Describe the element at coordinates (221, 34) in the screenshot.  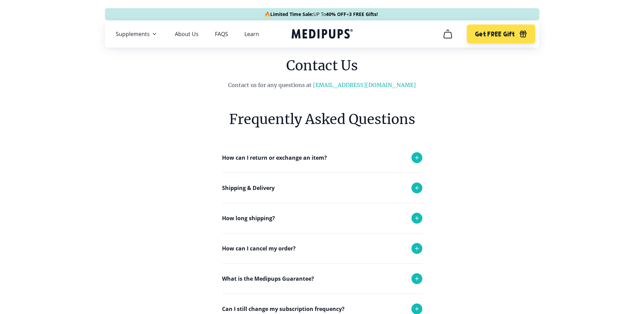
I see `a: FAQS` at that location.